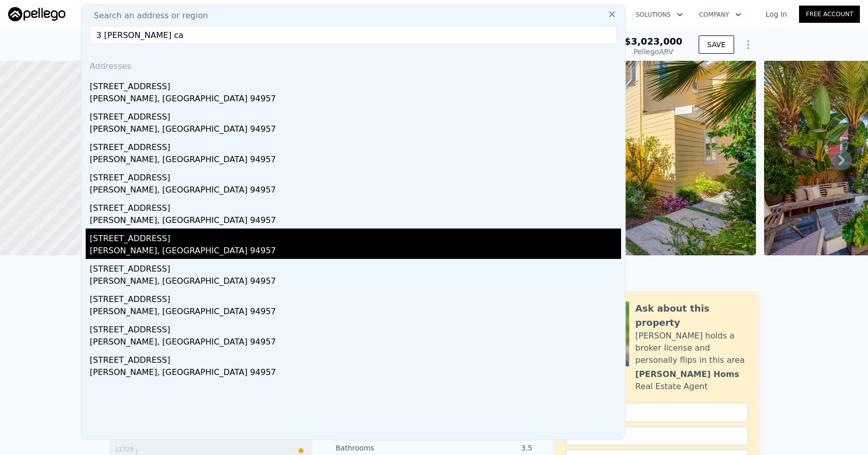  I want to click on span: $3,023,000, so click(653, 41).